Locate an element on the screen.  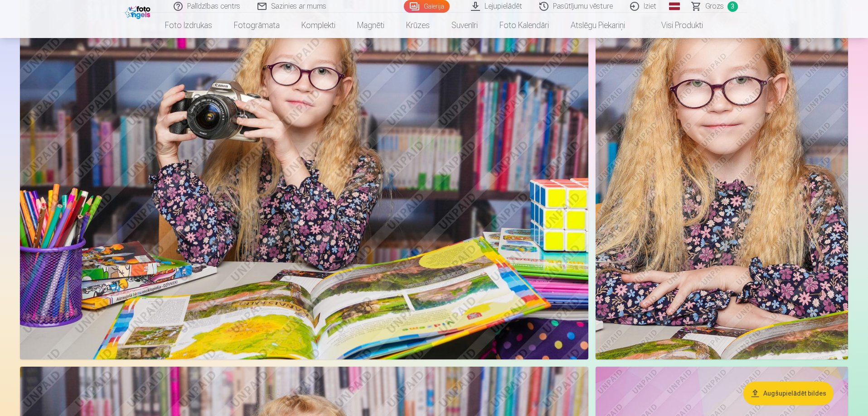
a: Visi produkti is located at coordinates (675, 25).